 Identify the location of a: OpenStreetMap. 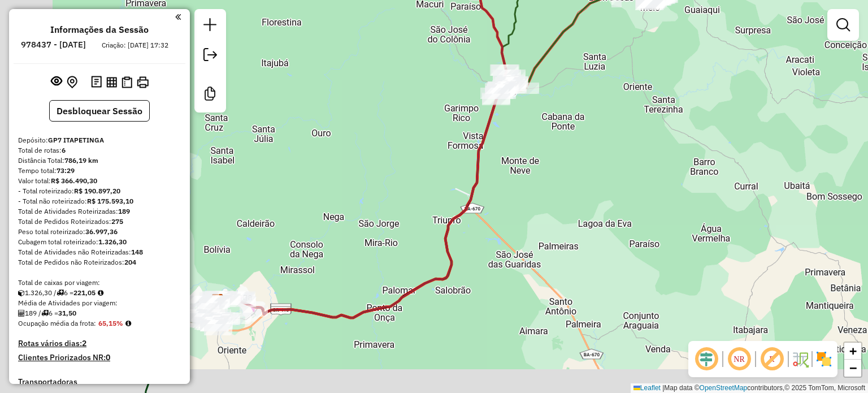
(724, 387).